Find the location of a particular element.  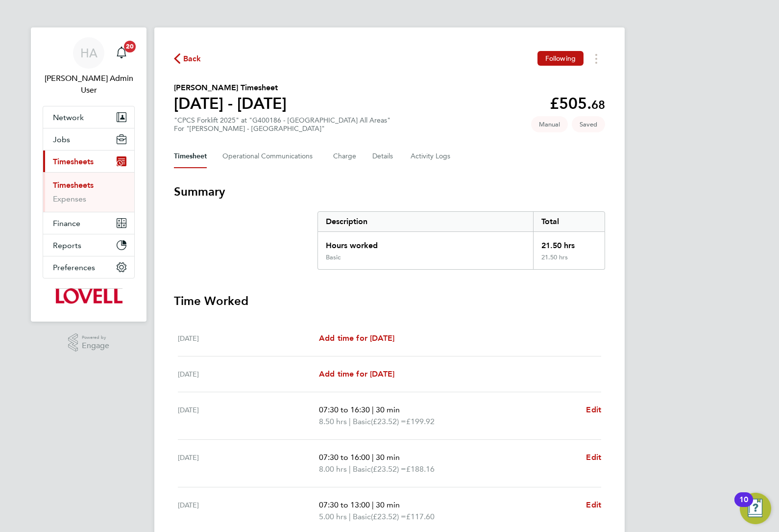

button: Details is located at coordinates (383, 157).